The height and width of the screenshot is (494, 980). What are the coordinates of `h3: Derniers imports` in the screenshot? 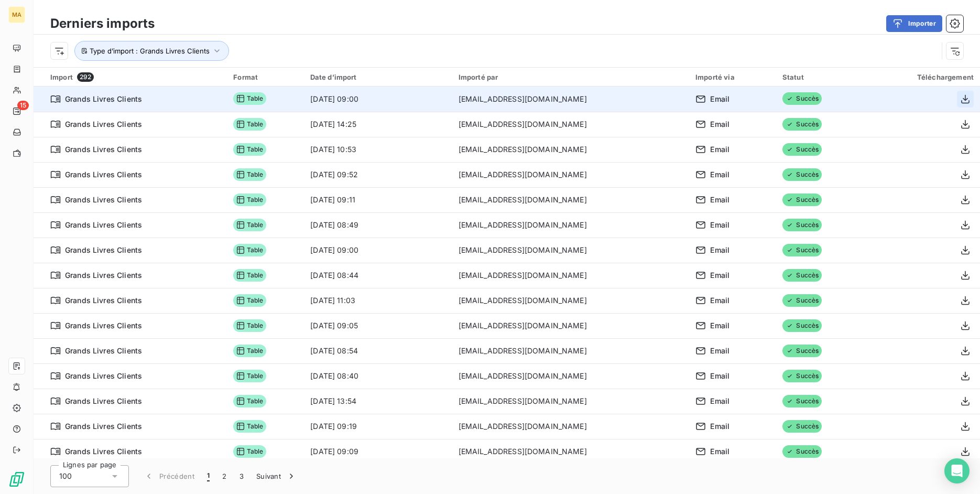 It's located at (102, 23).